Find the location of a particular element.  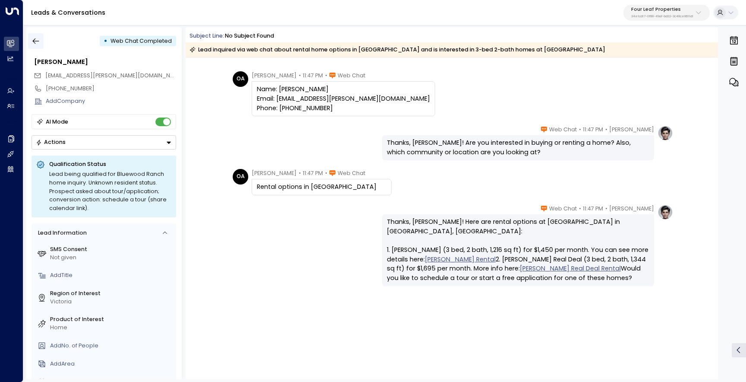

p: 34e1cd17-0f68-49af-bd32-3c48ce8611d1 is located at coordinates (662, 16).